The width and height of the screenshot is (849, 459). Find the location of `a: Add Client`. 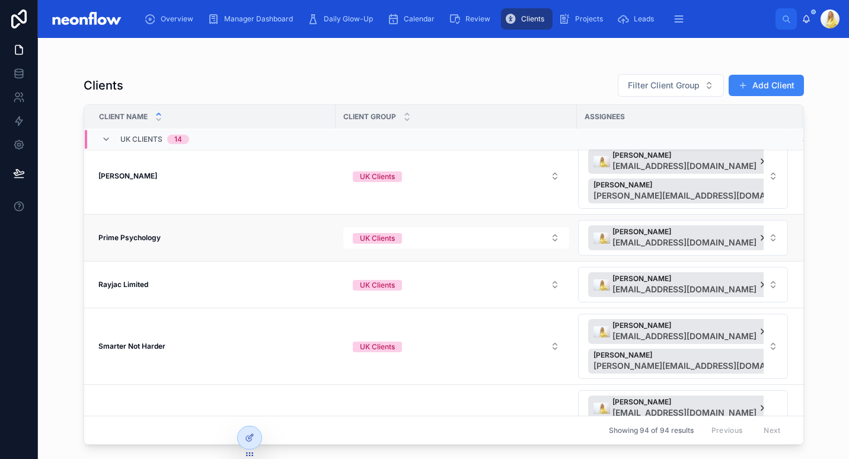

a: Add Client is located at coordinates (766, 85).